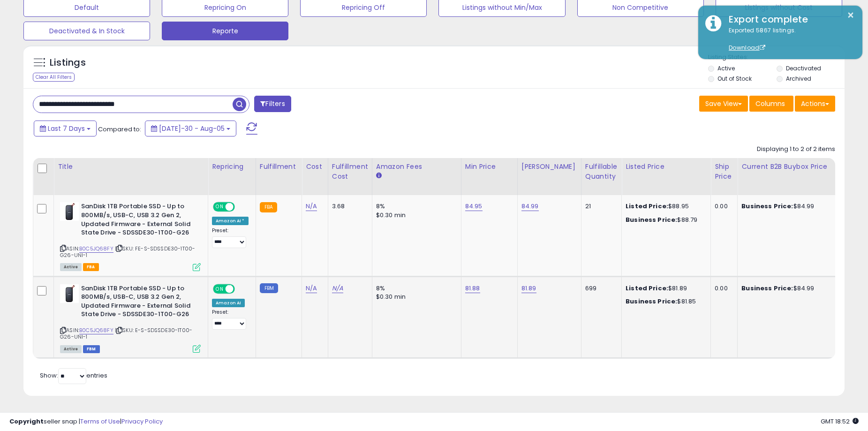  Describe the element at coordinates (86, 422) in the screenshot. I see `div: seller snap | |` at that location.